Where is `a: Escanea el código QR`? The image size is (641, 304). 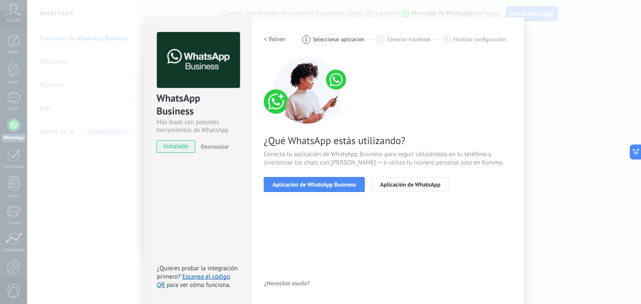 a: Escanea el código QR is located at coordinates (193, 281).